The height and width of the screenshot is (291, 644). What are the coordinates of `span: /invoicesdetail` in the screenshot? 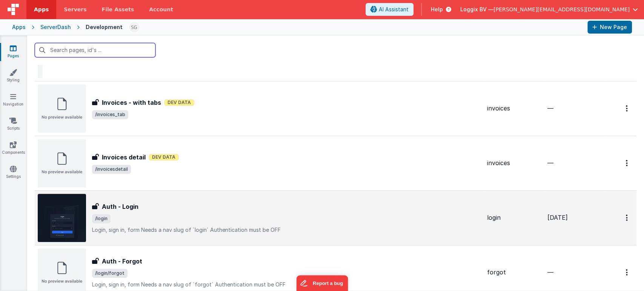 It's located at (112, 169).